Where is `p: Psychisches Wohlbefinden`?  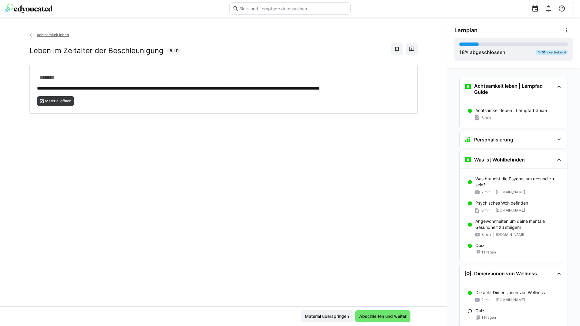
p: Psychisches Wohlbefinden is located at coordinates (502, 203).